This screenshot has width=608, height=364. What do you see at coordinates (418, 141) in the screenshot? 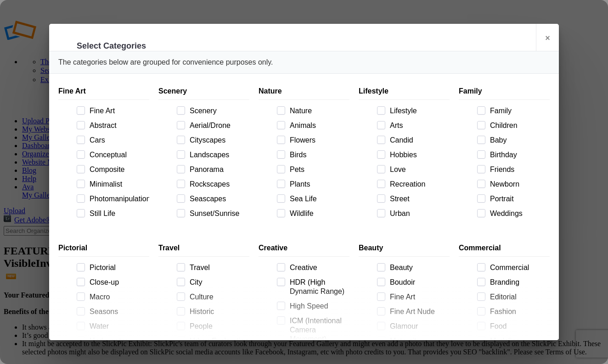
I see `span: Candid` at bounding box center [418, 141].